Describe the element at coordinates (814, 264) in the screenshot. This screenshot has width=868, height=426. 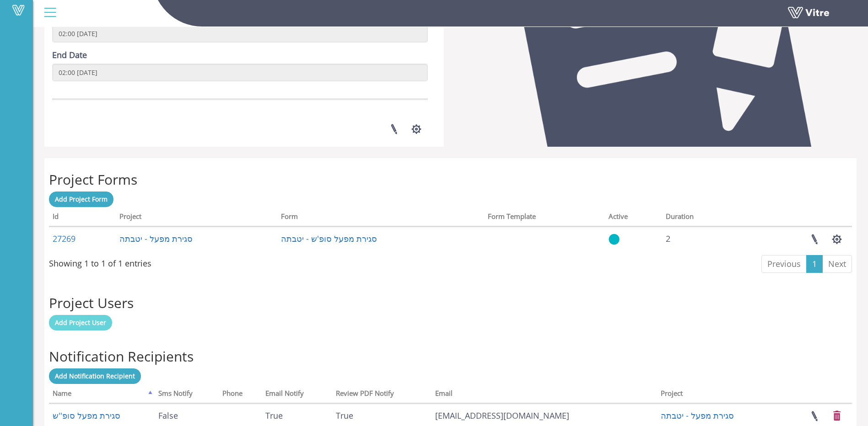
I see `a: 1` at that location.